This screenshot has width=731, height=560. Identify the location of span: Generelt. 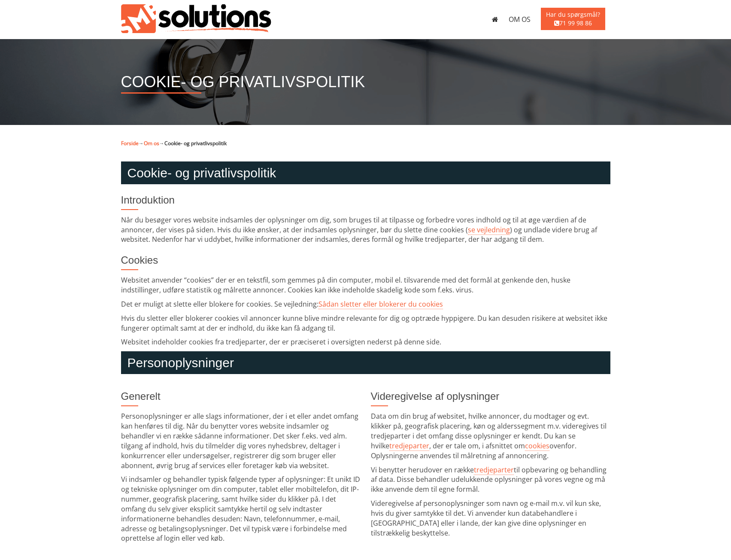
(141, 396).